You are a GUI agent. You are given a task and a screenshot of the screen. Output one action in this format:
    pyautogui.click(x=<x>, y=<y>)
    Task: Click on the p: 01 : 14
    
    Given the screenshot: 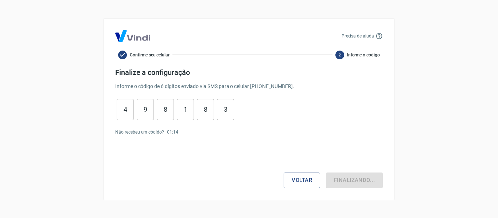 What is the action you would take?
    pyautogui.click(x=173, y=132)
    